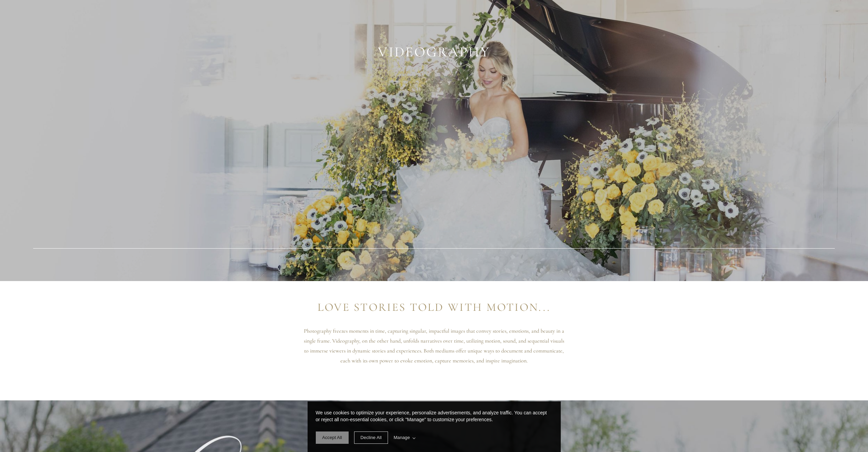 Image resolution: width=868 pixels, height=452 pixels. Describe the element at coordinates (434, 307) in the screenshot. I see `h1: Love stories told with motion...` at that location.